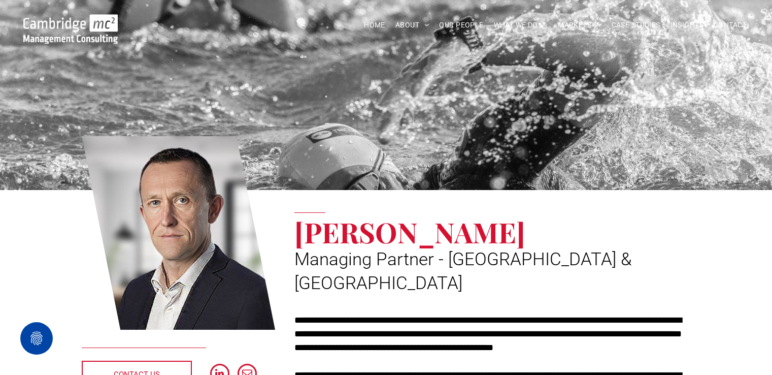  Describe the element at coordinates (636, 25) in the screenshot. I see `a: CASE STUDIES` at that location.